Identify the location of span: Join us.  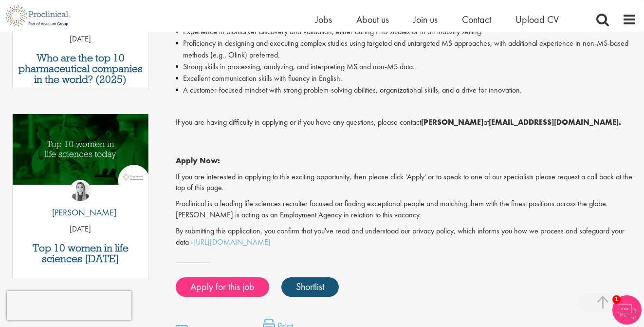
(426, 20).